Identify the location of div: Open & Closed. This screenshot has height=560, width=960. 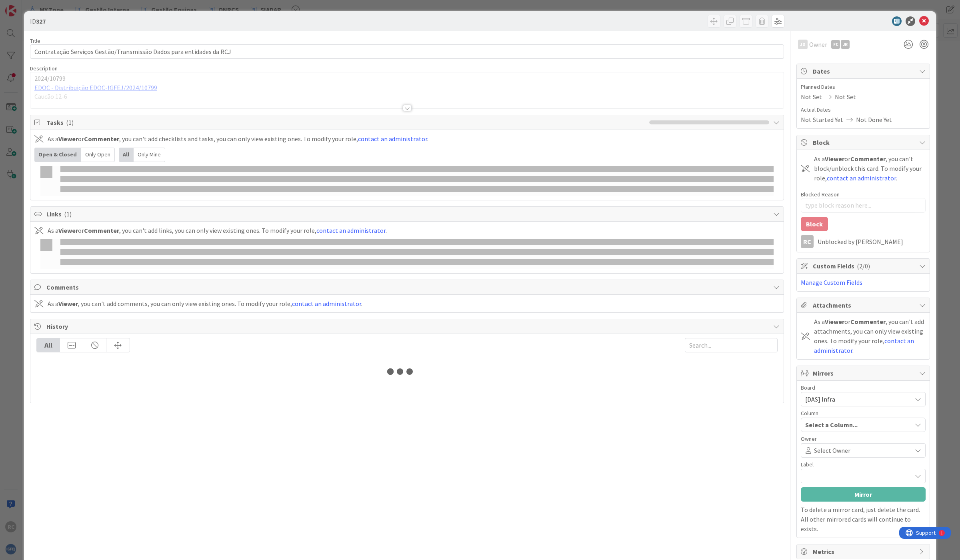
(58, 155).